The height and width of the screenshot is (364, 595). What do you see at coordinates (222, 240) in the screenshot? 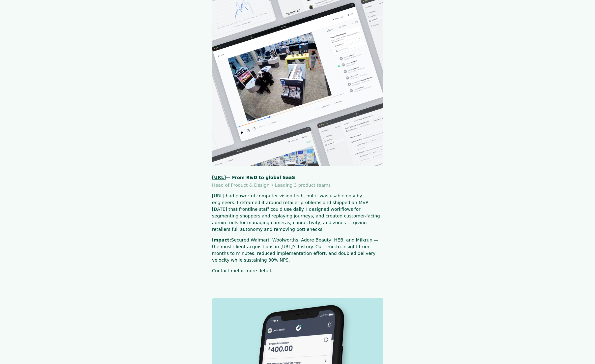
I see `strong: Impact:` at bounding box center [222, 240].